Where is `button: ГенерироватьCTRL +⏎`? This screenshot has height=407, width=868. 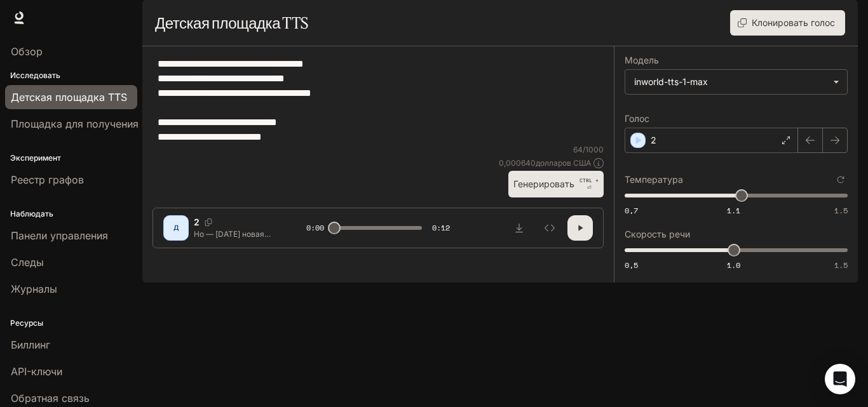 button: ГенерироватьCTRL +⏎ is located at coordinates (556, 184).